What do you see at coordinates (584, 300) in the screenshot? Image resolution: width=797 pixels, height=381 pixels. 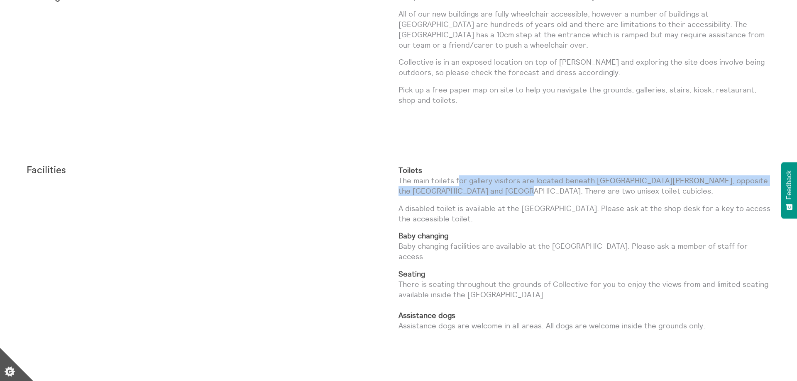 I see `p: There is seating throughout the grounds of Collective for you to enjoy the views from and limited...` at bounding box center [584, 300].